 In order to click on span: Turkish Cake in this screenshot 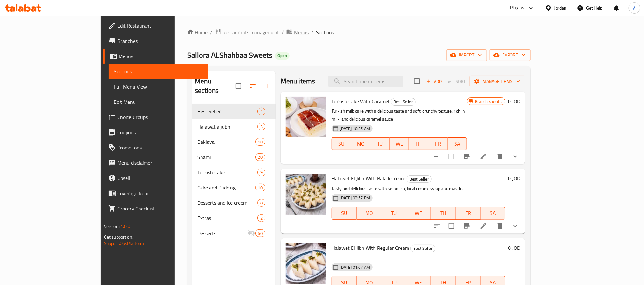, I will do `click(227, 172)`.